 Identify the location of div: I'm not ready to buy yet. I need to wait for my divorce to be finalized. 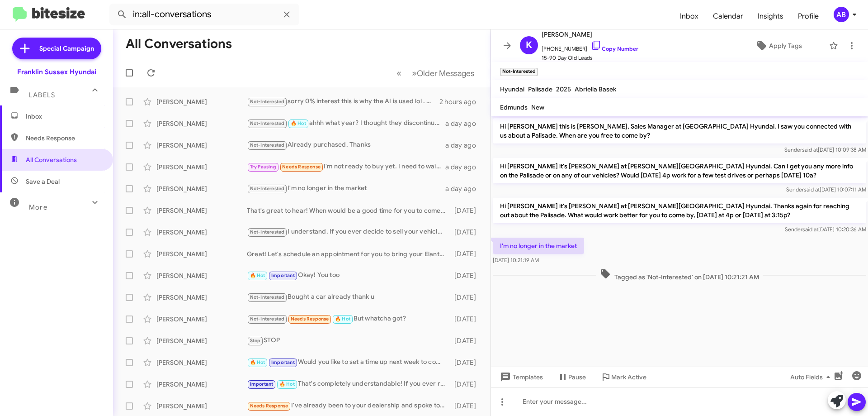
(346, 167).